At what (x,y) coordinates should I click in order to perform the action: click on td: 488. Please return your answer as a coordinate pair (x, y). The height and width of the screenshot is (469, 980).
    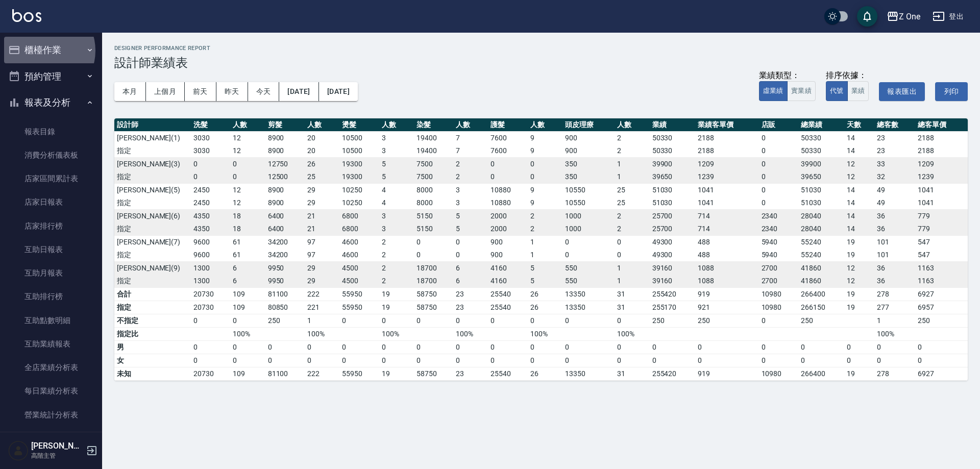
    Looking at the image, I should click on (726, 256).